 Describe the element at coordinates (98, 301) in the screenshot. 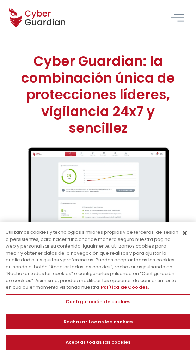

I see `button: Configuración de cookies` at that location.